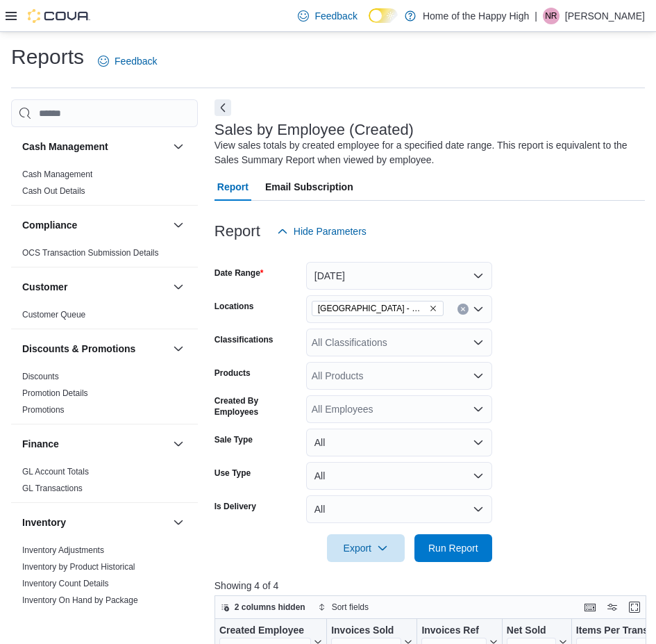  I want to click on a: Cash Management, so click(57, 174).